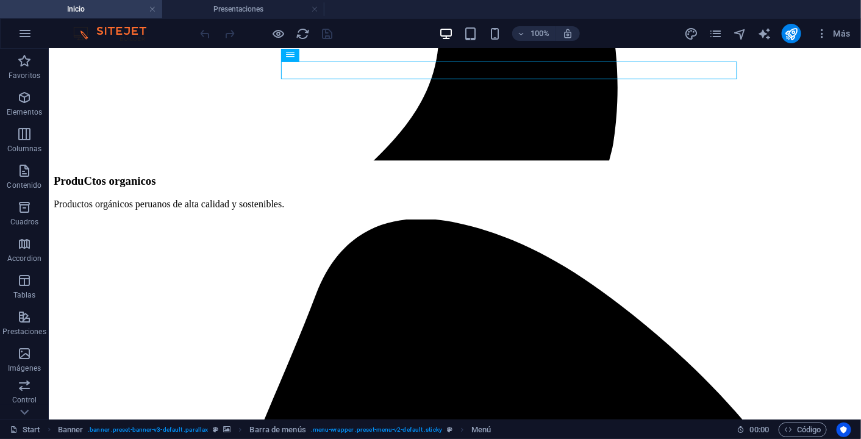  I want to click on h6: 100%, so click(540, 34).